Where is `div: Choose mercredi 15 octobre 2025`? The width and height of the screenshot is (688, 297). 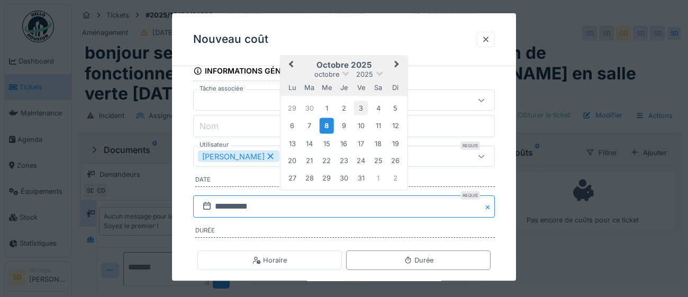 div: Choose mercredi 15 octobre 2025 is located at coordinates (327, 143).